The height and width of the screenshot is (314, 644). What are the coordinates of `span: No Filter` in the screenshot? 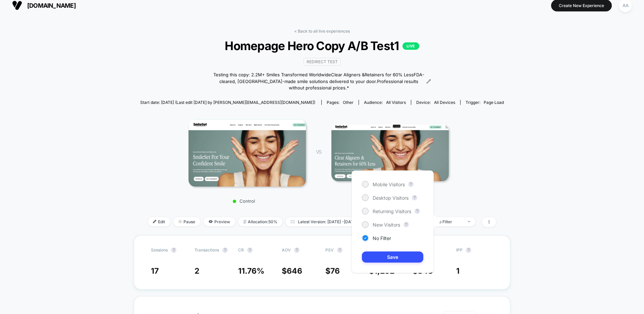 It's located at (382, 238).